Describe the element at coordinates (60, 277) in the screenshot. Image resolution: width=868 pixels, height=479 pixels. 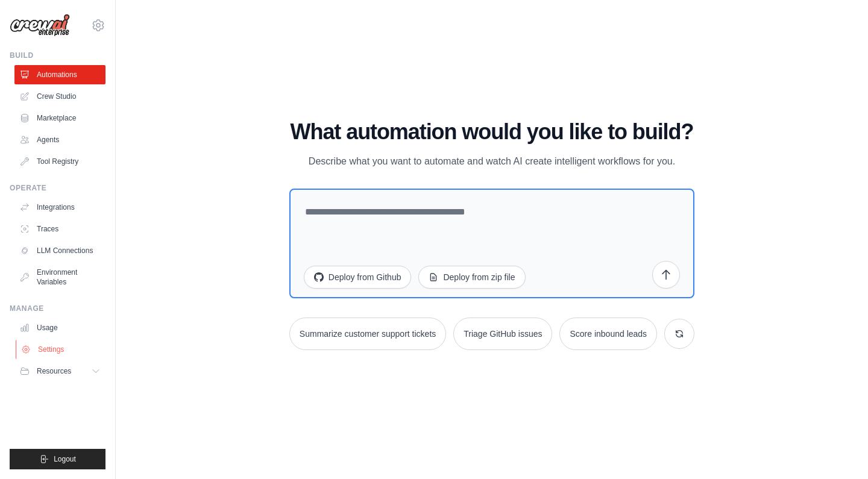
I see `a: Environment Variables` at that location.